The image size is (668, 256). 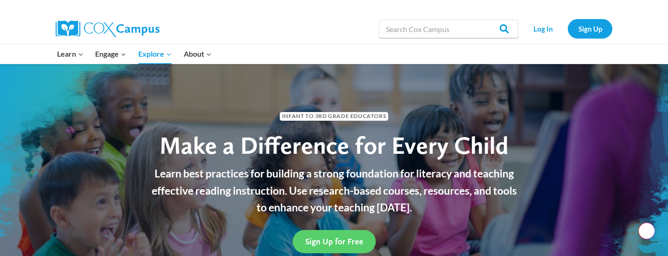 I want to click on span: Explore, so click(x=155, y=54).